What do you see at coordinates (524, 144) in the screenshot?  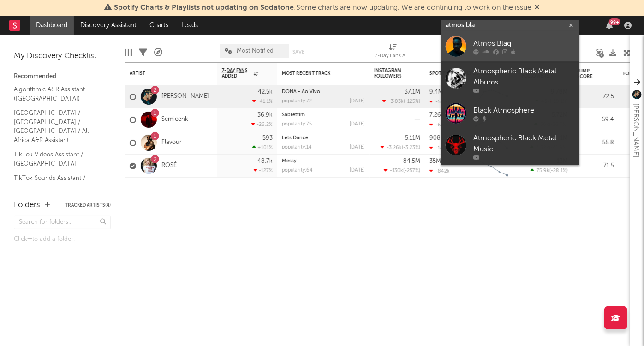 I see `div: Atmospheric Black Metal Music` at bounding box center [524, 144].